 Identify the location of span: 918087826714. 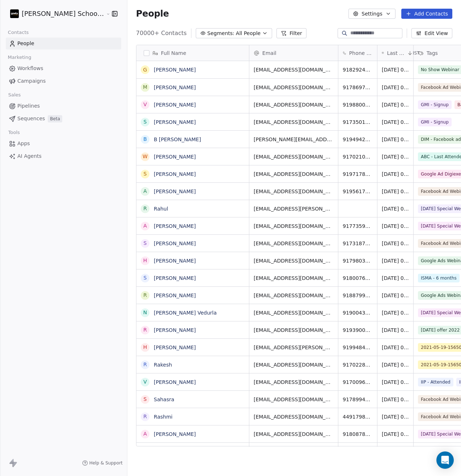
(358, 435).